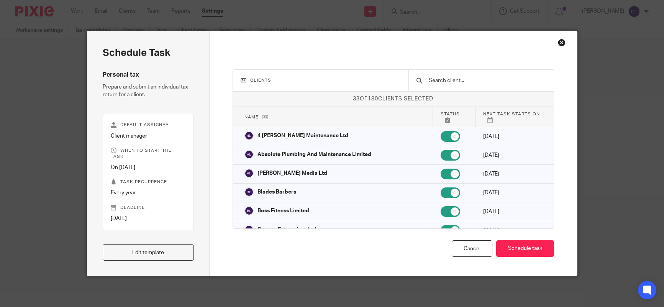 The image size is (664, 307). Describe the element at coordinates (148, 154) in the screenshot. I see `p: When to start the task` at that location.